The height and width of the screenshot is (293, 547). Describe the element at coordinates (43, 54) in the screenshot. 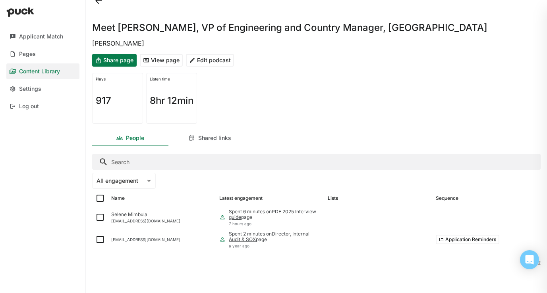

I see `a: Pages` at that location.